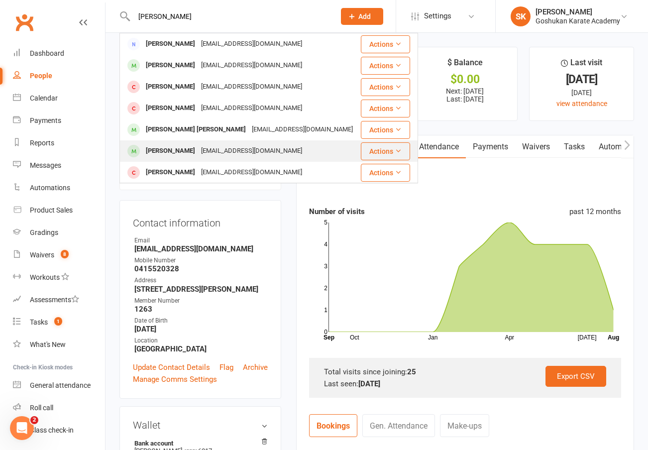  Describe the element at coordinates (59, 255) in the screenshot. I see `a: Waivers 8` at that location.